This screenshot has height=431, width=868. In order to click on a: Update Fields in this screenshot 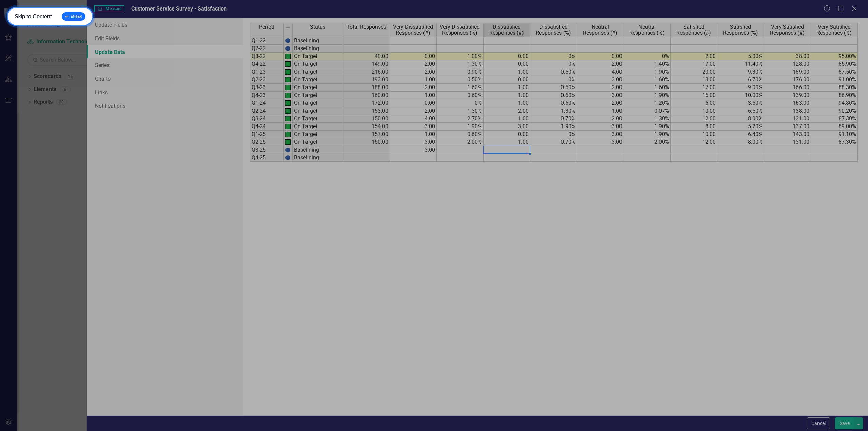, I will do `click(165, 25)`.